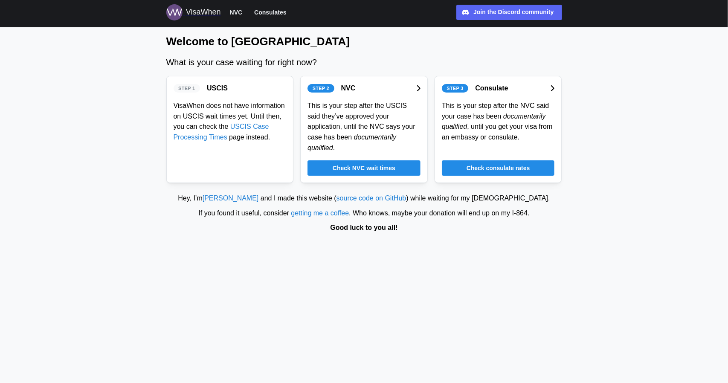 This screenshot has width=728, height=383. What do you see at coordinates (270, 12) in the screenshot?
I see `a: Consulates` at bounding box center [270, 12].